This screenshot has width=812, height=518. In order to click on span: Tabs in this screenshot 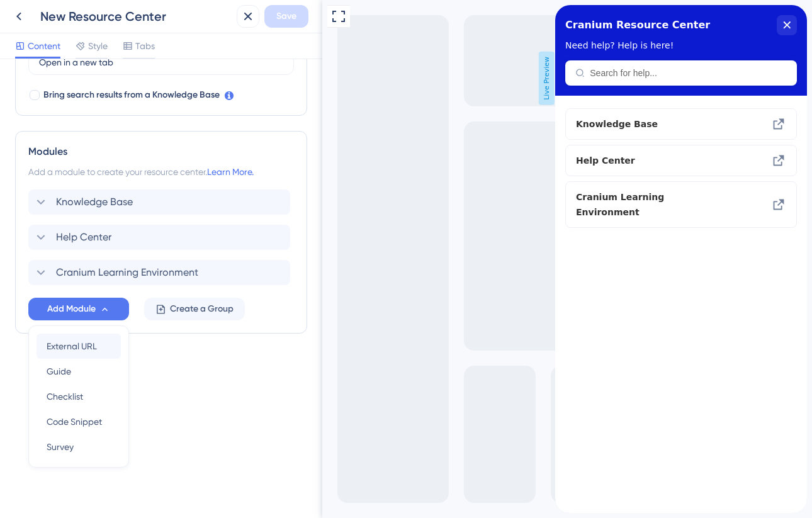, I will do `click(145, 46)`.